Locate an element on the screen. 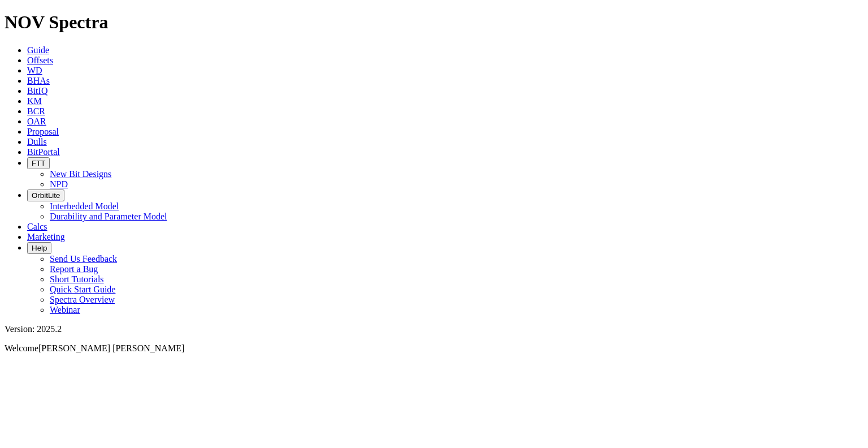 The height and width of the screenshot is (448, 868). span: Marketing is located at coordinates (45, 237).